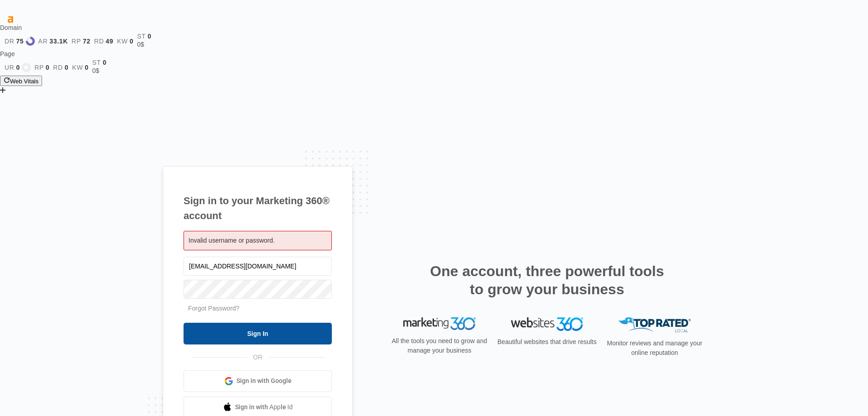 Image resolution: width=868 pixels, height=416 pixels. Describe the element at coordinates (264, 381) in the screenshot. I see `span: Sign in with Google` at that location.